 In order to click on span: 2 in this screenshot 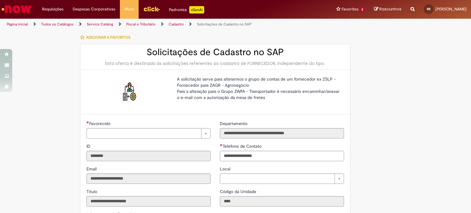, I will do `click(362, 10)`.